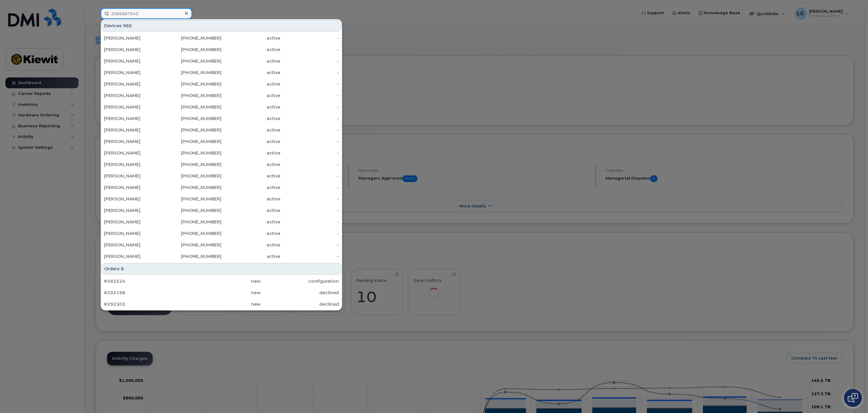 The height and width of the screenshot is (413, 868). I want to click on div: #292303, so click(143, 304).